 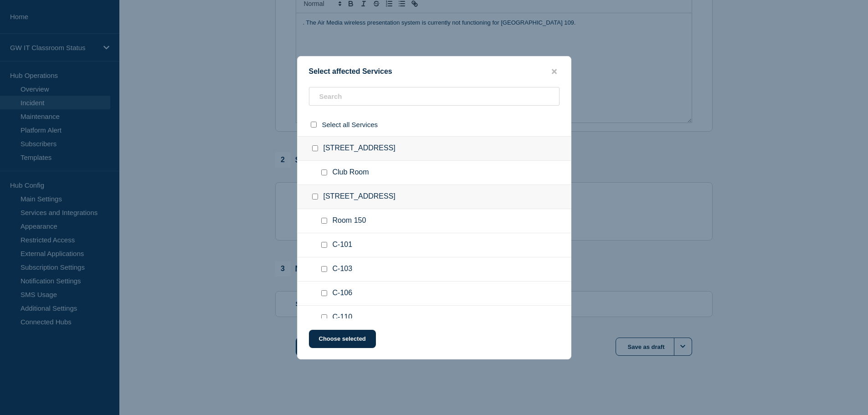 I want to click on input: Room 150 checkbox, so click(x=324, y=220).